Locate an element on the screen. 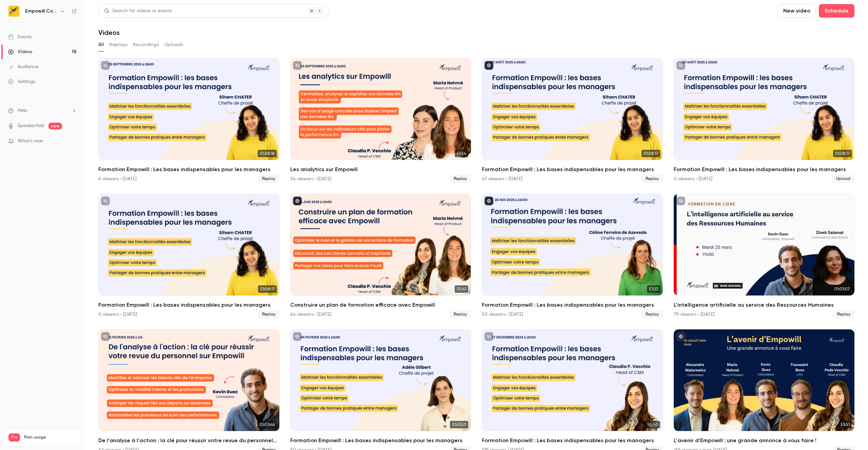 Image resolution: width=868 pixels, height=450 pixels. div: Videos is located at coordinates (20, 52).